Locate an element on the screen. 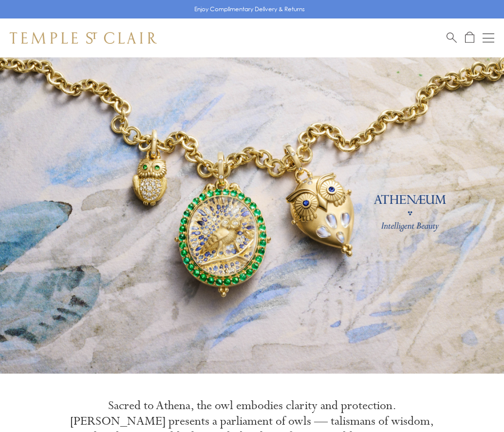  a: Search is located at coordinates (451, 38).